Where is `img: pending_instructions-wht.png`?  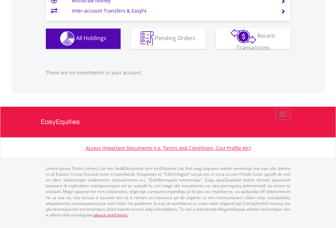 img: pending_instructions-wht.png is located at coordinates (147, 38).